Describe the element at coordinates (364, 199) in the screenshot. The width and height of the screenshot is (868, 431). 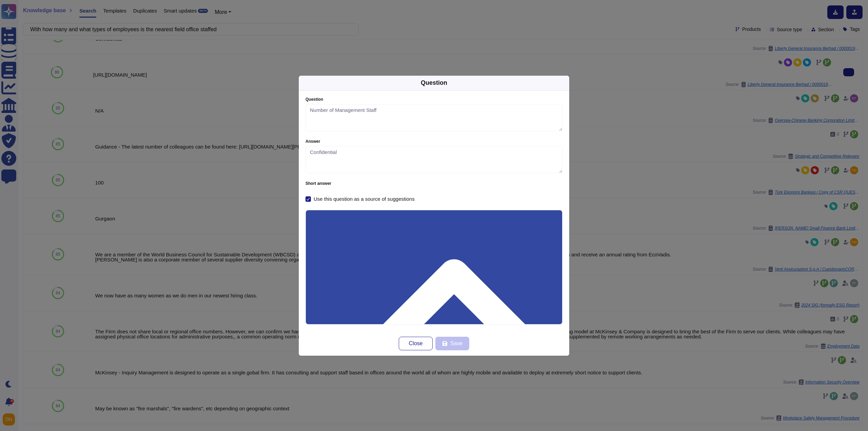
I see `div: Use this question as a source of suggestions` at that location.